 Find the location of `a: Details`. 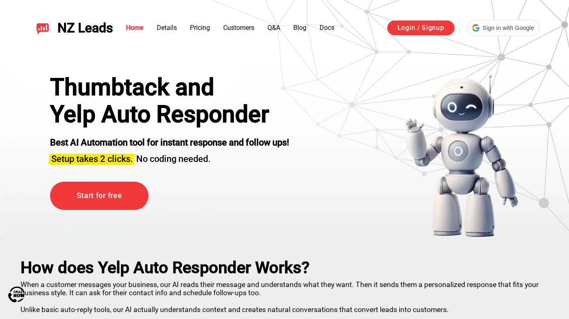

a: Details is located at coordinates (167, 27).